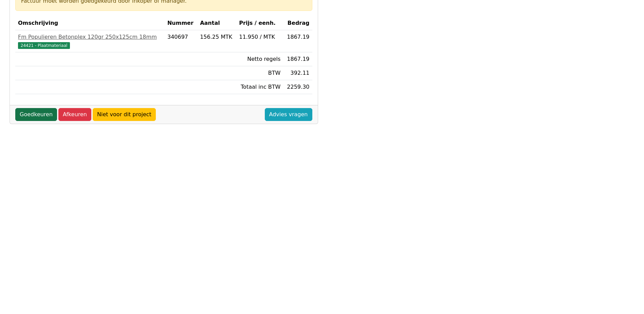  What do you see at coordinates (90, 37) in the screenshot?
I see `div: Fm Populieren Betonplex 120gr 250x125cm 18mm` at bounding box center [90, 37].